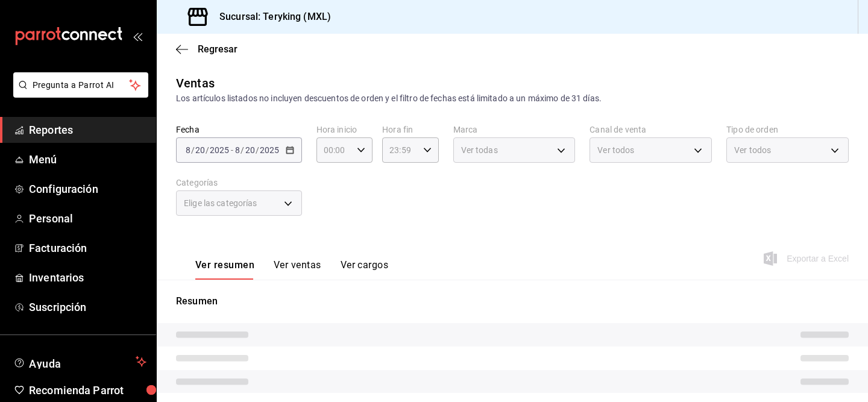 The height and width of the screenshot is (402, 868). Describe the element at coordinates (217, 48) in the screenshot. I see `span: Regresar` at that location.